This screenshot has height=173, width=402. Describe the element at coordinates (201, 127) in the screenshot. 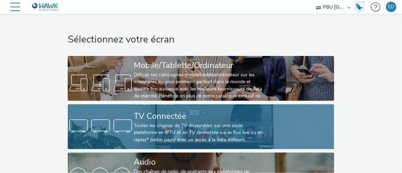

I see `a: TV ConnectéeToutes les chaines de TV disponibles sur une seule plateforme en IPTV et en TV connec...` at that location.